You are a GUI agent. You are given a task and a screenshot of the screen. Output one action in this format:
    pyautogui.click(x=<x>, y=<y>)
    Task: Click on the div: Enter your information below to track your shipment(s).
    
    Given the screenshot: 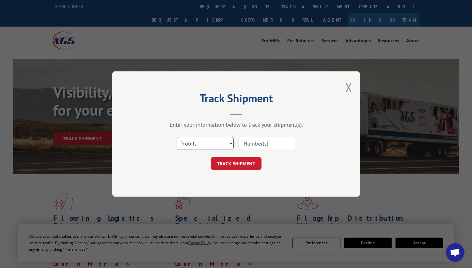 What is the action you would take?
    pyautogui.click(x=236, y=125)
    